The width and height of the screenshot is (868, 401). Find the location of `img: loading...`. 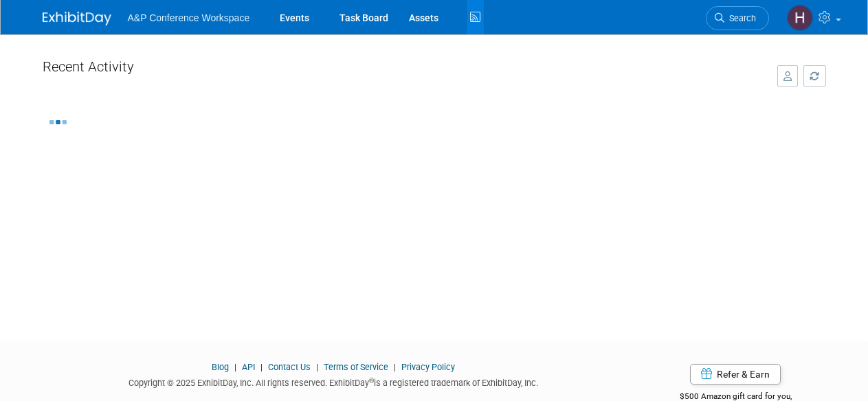

img: loading... is located at coordinates (57, 122).